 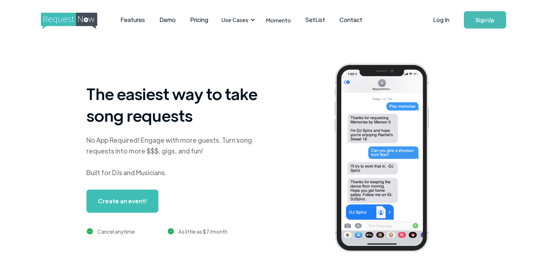 What do you see at coordinates (76, 21) in the screenshot?
I see `img: requestnow logo` at bounding box center [76, 21].